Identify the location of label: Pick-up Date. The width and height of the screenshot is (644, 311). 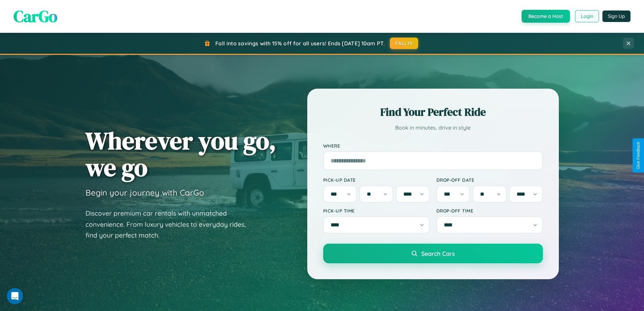
(377, 180).